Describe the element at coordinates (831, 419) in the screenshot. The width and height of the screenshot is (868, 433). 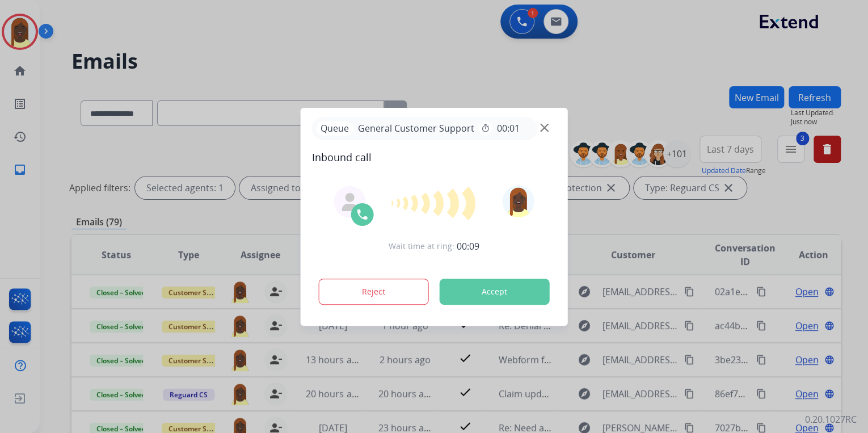
I see `p: 0.20.1027RC` at that location.